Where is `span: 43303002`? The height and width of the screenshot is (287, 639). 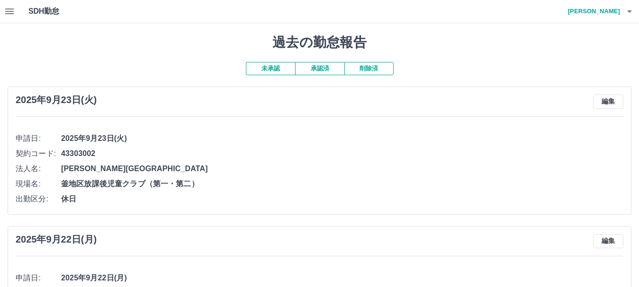 span: 43303002 is located at coordinates (342, 154).